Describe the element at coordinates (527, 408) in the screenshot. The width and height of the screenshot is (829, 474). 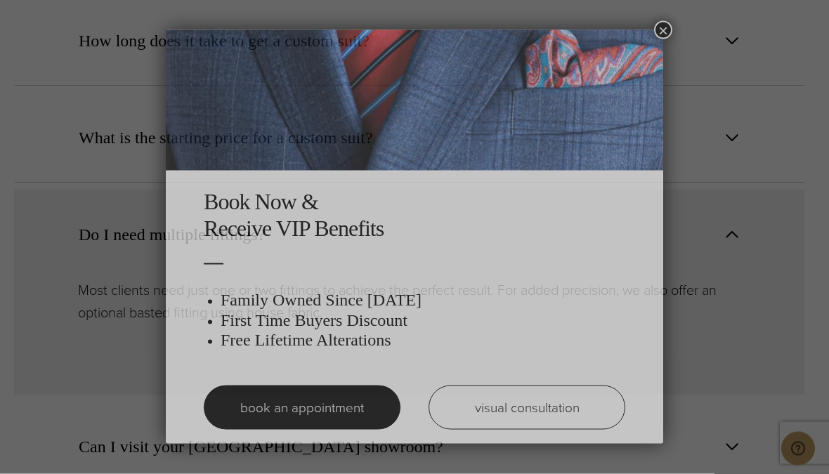
I see `a: visual consultation` at that location.